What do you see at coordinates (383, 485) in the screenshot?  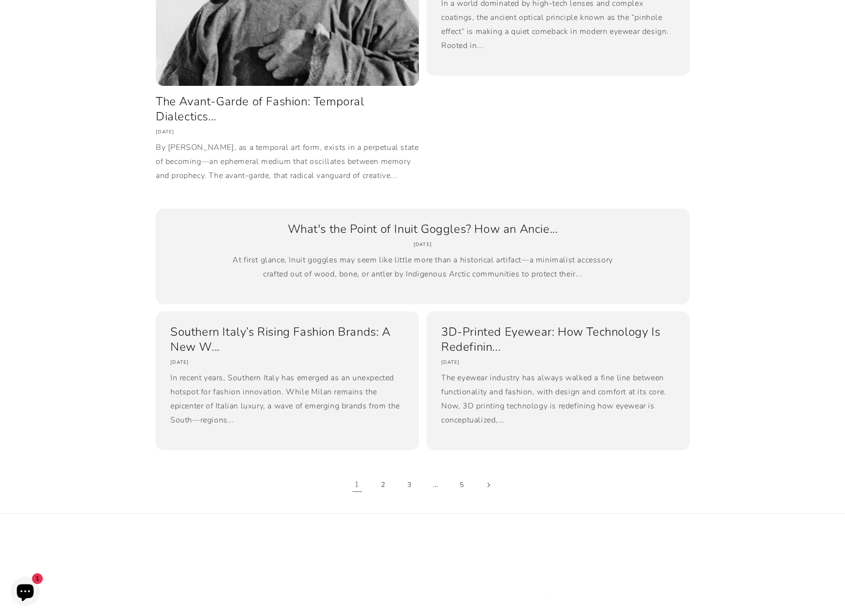 I see `a: Page 2` at bounding box center [383, 485].